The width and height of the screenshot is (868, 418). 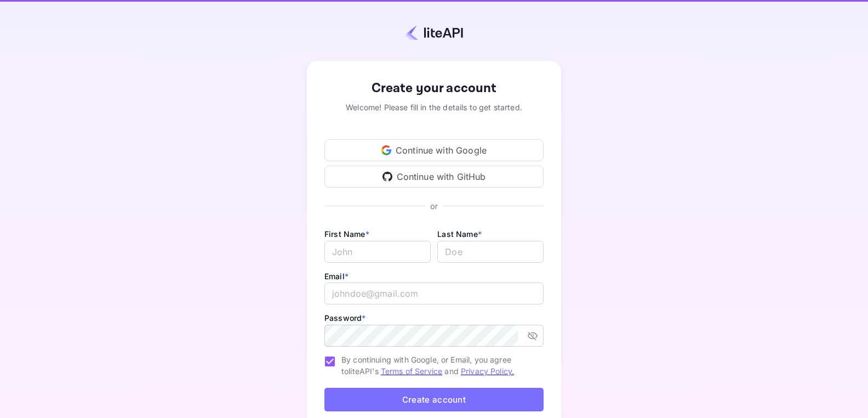 I want to click on div: Continue with GitHub, so click(x=434, y=176).